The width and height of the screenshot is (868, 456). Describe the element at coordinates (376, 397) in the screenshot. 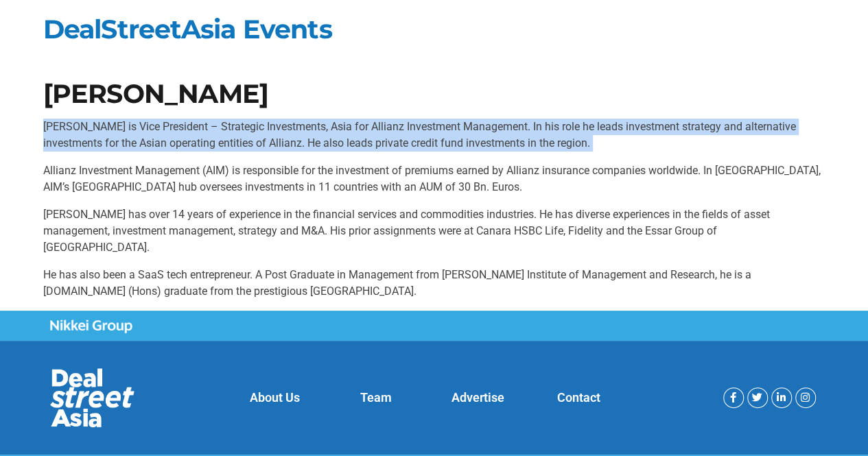

I see `a: Team` at that location.